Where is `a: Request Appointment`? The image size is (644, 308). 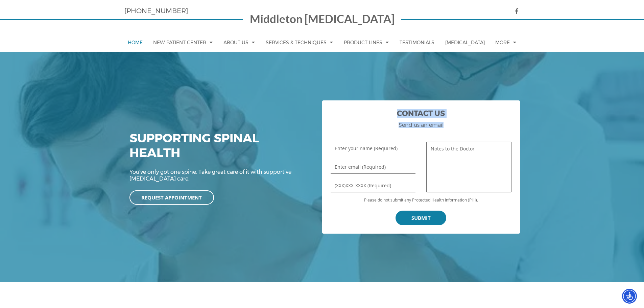
a: Request Appointment is located at coordinates (172, 197).